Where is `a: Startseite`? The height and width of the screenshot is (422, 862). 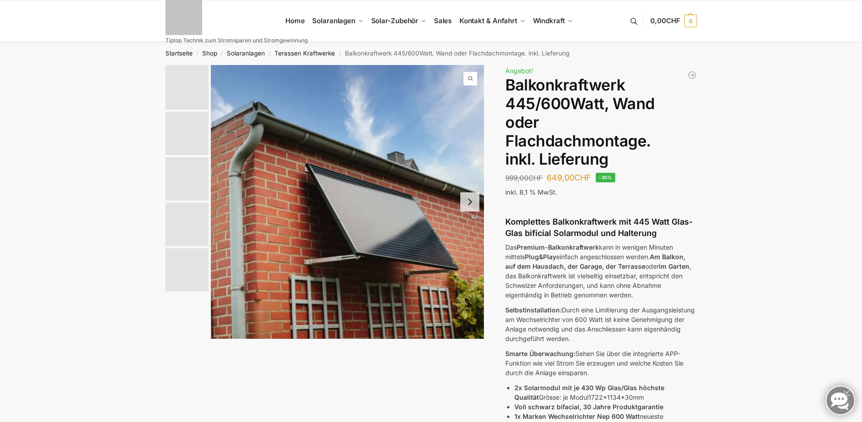
a: Startseite is located at coordinates (179, 53).